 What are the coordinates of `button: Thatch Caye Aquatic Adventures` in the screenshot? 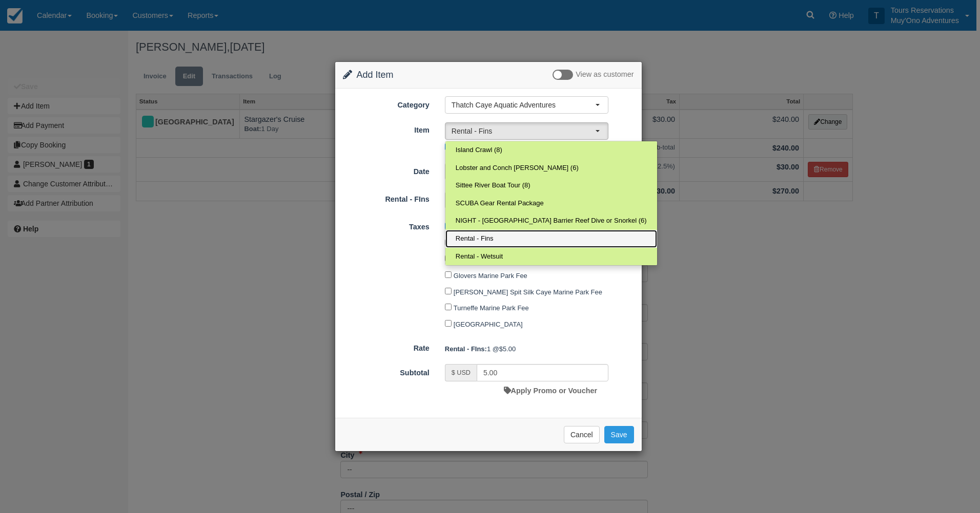 It's located at (526, 105).